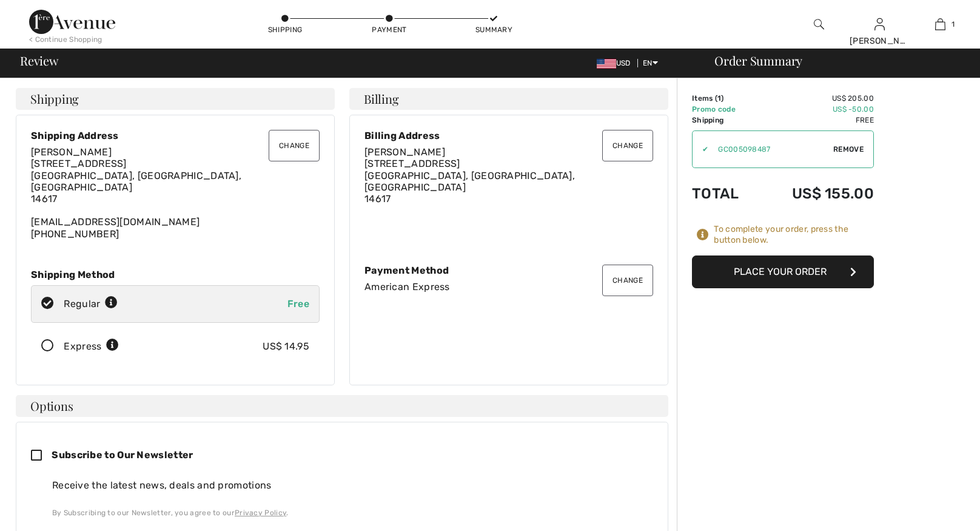 The height and width of the screenshot is (531, 980). Describe the element at coordinates (783, 271) in the screenshot. I see `button: Place Your Order` at that location.